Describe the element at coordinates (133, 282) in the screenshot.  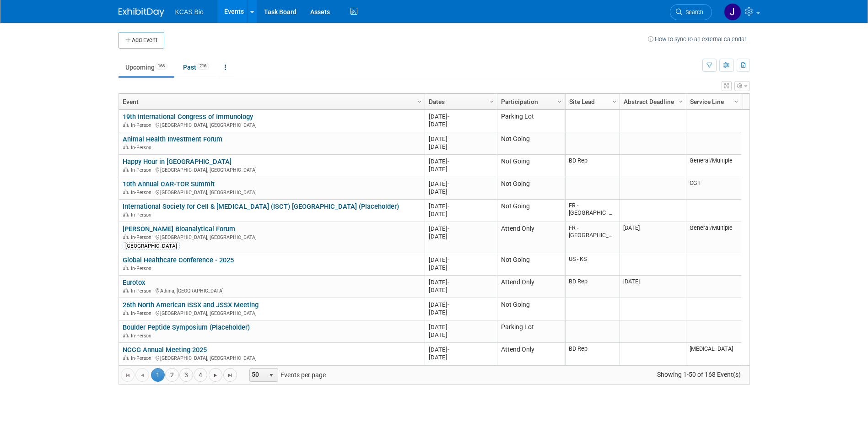
I see `a: Eurotox` at that location.